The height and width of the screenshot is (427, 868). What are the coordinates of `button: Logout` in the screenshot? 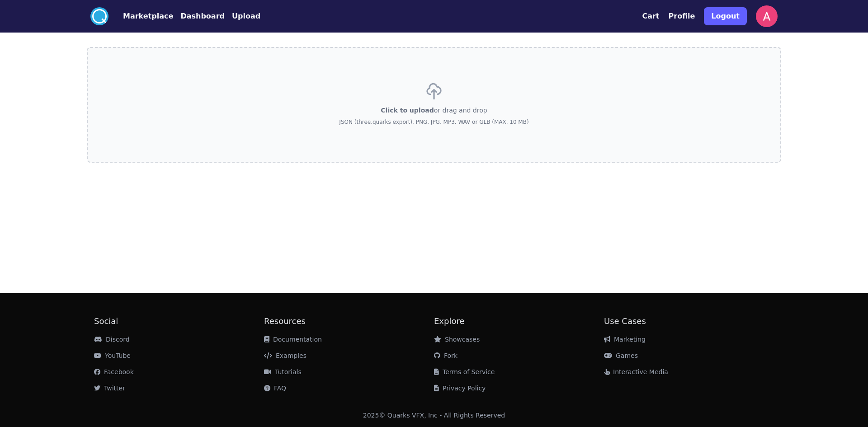 It's located at (726, 16).